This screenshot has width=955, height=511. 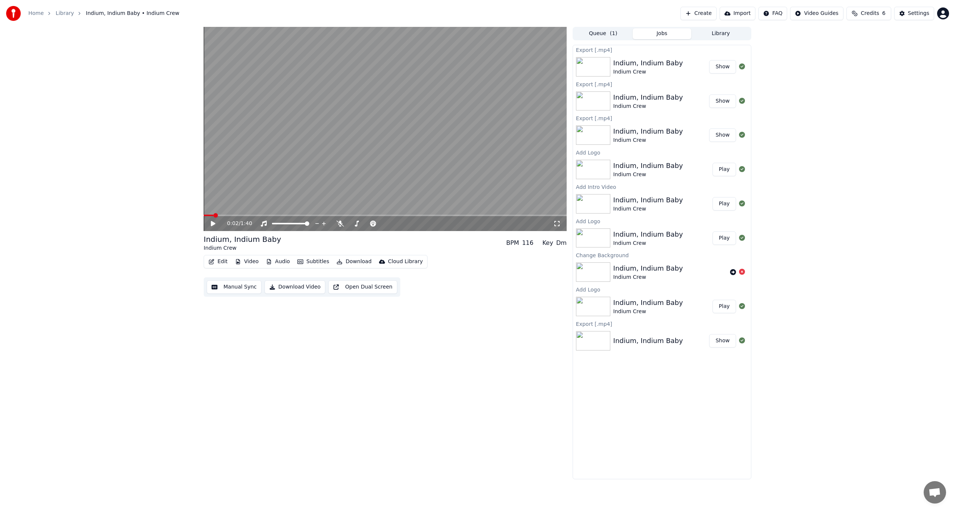 What do you see at coordinates (104, 13) in the screenshot?
I see `nav: breadcrumb` at bounding box center [104, 13].